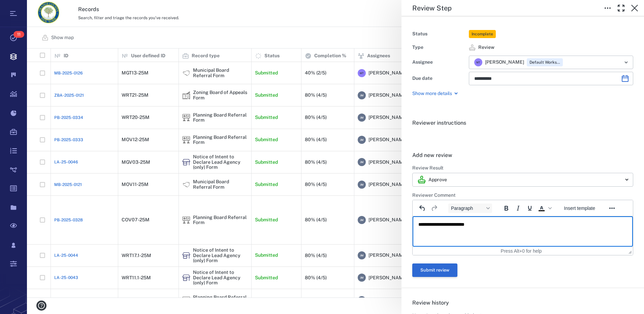 Image resolution: width=644 pixels, height=314 pixels. What do you see at coordinates (612, 208) in the screenshot?
I see `button: Reveal or hide additional toolbar items` at bounding box center [612, 208].